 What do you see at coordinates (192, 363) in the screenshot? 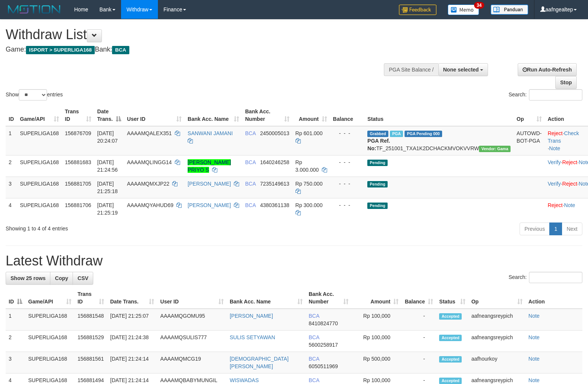
I see `td: AAAAMQMCG19` at bounding box center [192, 363].